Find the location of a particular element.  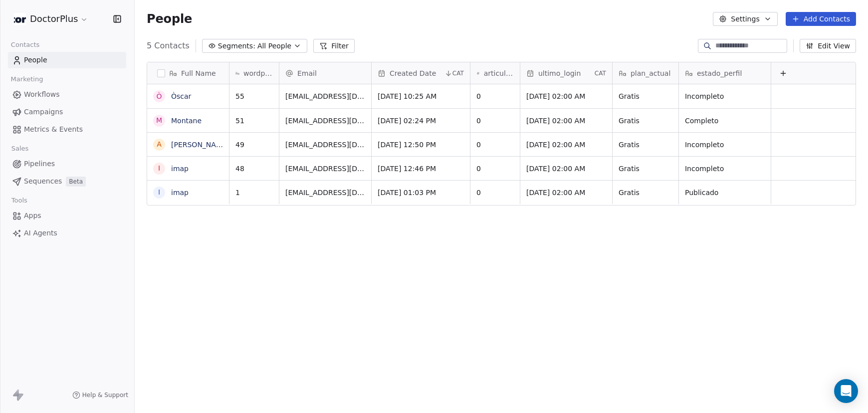

span: DoctorPlus is located at coordinates (54, 19).